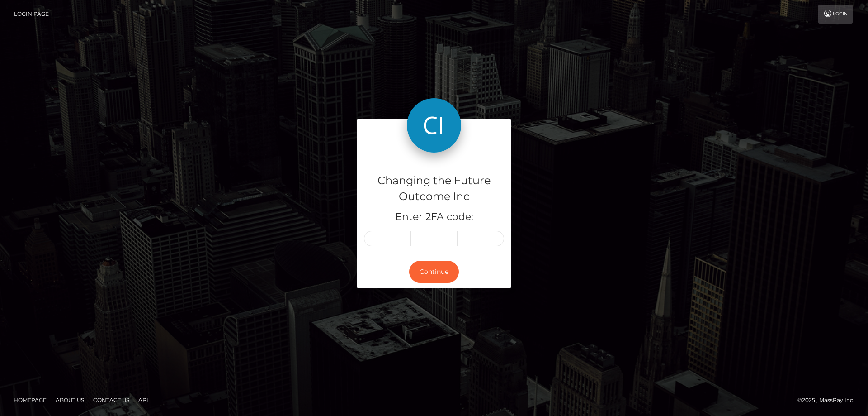 This screenshot has width=868, height=416. What do you see at coordinates (434, 217) in the screenshot?
I see `h5: Enter 2FA code:` at bounding box center [434, 217].